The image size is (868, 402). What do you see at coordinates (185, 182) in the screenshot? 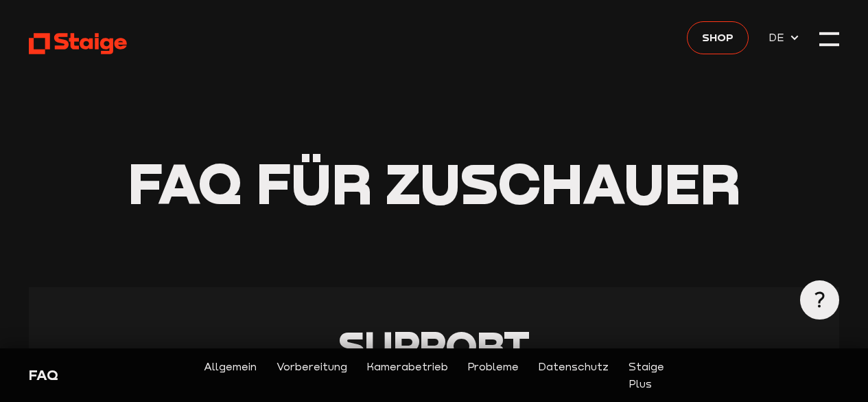
I see `span: FAQ` at bounding box center [185, 182].